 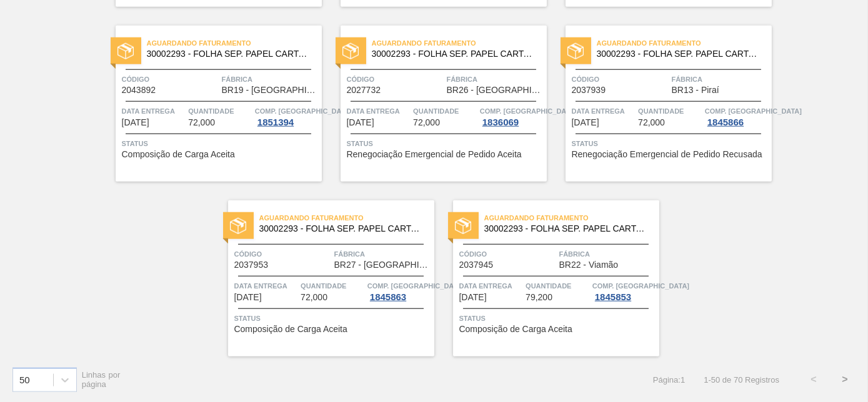 What do you see at coordinates (659, 104) in the screenshot?
I see `a: statusAguardando Faturamento30002293 - FOLHA SEP. PAPEL CARTAO 1200x1000M 350gCódigo2037939Fábric...` at bounding box center [659, 104].